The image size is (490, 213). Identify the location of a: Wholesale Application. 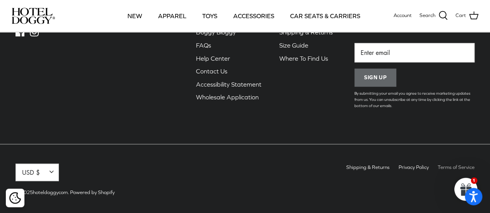
(227, 97).